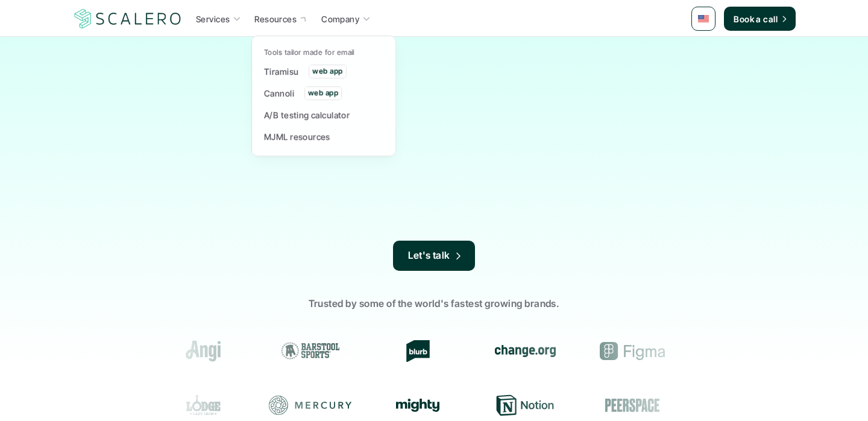 This screenshot has height=421, width=868. Describe the element at coordinates (324, 137) in the screenshot. I see `a: MJML resources` at that location.